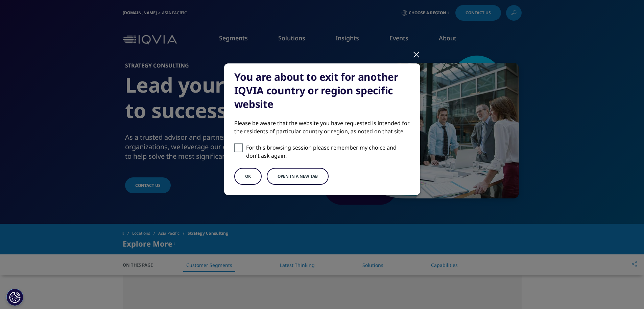 The image size is (644, 309). What do you see at coordinates (328, 152) in the screenshot?
I see `p: For this browsing session please remember my choice and don't ask again.` at bounding box center [328, 152].